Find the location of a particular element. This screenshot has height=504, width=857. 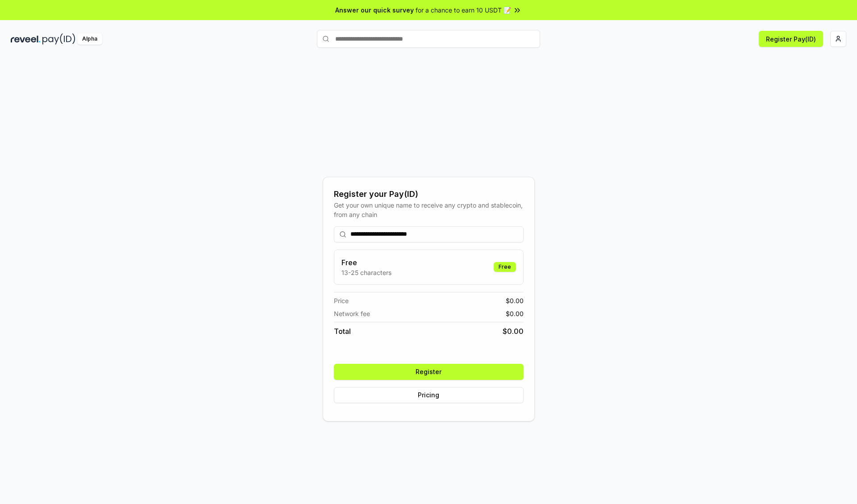

button: Pricing is located at coordinates (428, 395).